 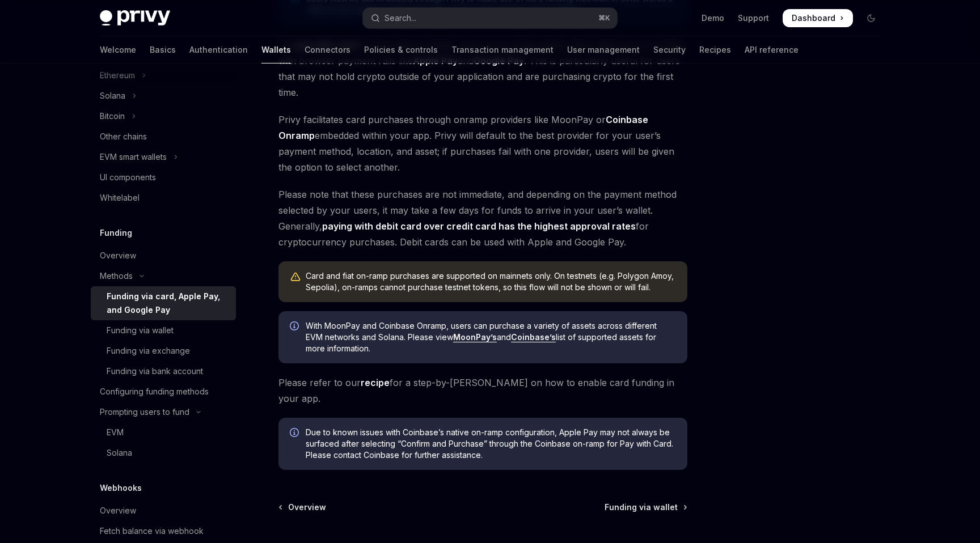 What do you see at coordinates (475, 337) in the screenshot?
I see `a: MoonPay’s` at bounding box center [475, 337].